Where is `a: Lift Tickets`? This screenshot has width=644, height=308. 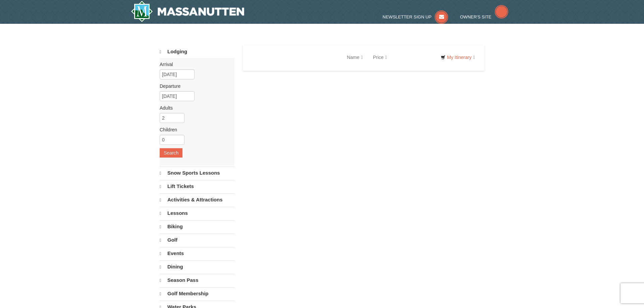 a: Lift Tickets is located at coordinates (197, 186).